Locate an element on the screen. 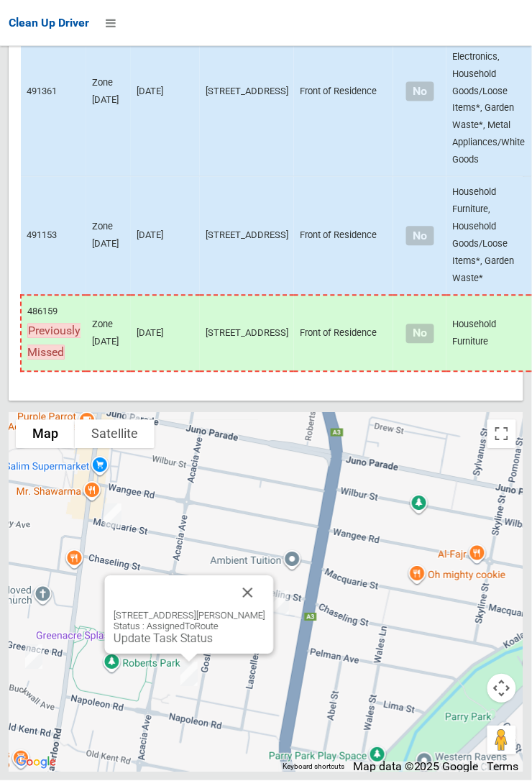 This screenshot has width=532, height=781. div: 41 Lascelles Avenue, GREENACRE NSW 2190<br>Status : AssignedToRoute<br><a href="/driver/booking/4... is located at coordinates (280, 604).